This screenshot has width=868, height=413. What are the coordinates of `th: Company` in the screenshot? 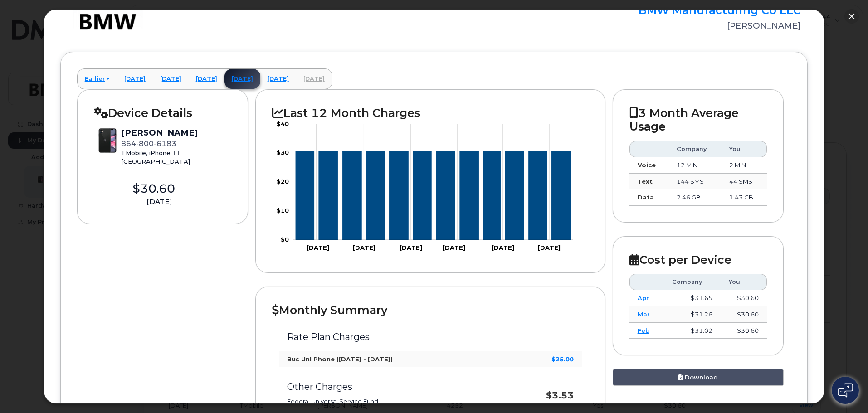 It's located at (692, 282).